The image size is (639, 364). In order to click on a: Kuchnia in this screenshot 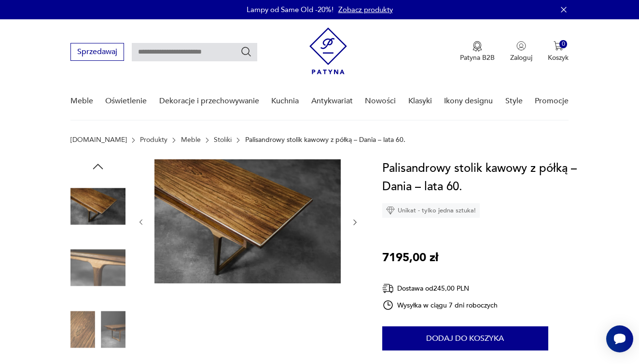, I will do `click(285, 101)`.